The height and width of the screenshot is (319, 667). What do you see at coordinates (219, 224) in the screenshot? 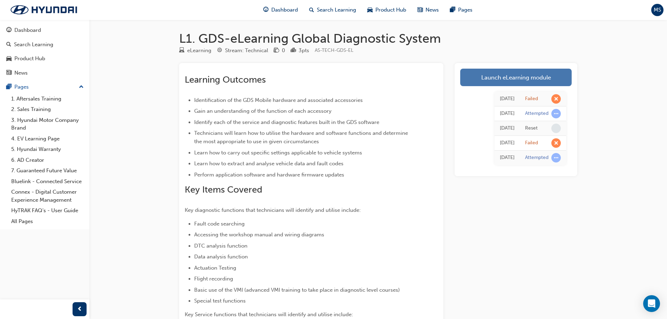
I see `span: Fault code searching` at bounding box center [219, 224].